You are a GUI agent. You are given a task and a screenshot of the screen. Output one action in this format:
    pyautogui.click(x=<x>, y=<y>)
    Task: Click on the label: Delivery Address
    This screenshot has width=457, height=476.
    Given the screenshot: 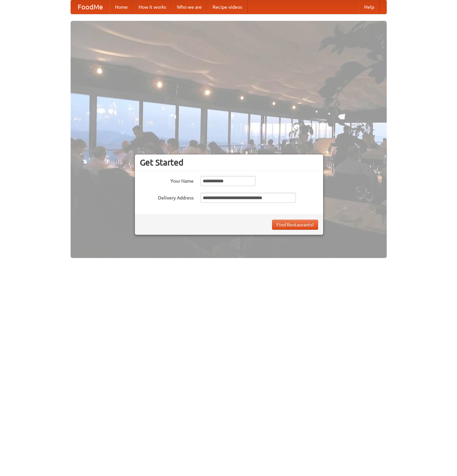 What is the action you would take?
    pyautogui.click(x=167, y=197)
    